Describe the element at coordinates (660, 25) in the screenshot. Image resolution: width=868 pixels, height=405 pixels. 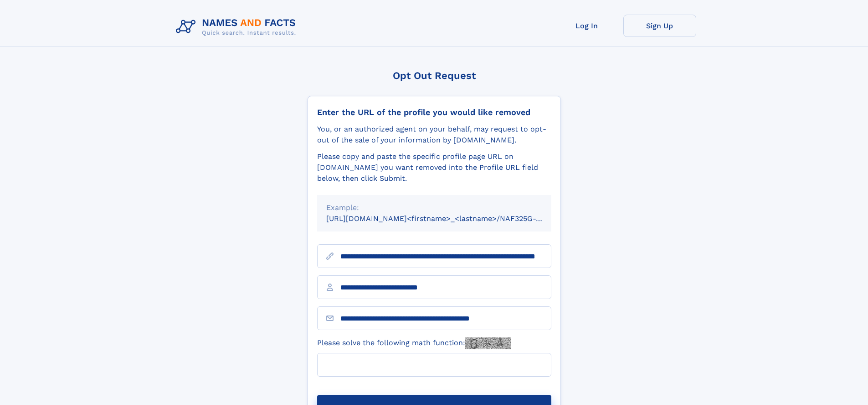
I see `a: Sign Up` at that location.